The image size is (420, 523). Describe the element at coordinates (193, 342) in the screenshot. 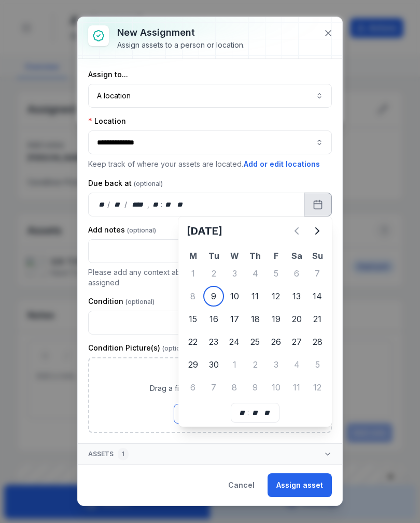

I see `div: Monday 22 September 2025` at that location.